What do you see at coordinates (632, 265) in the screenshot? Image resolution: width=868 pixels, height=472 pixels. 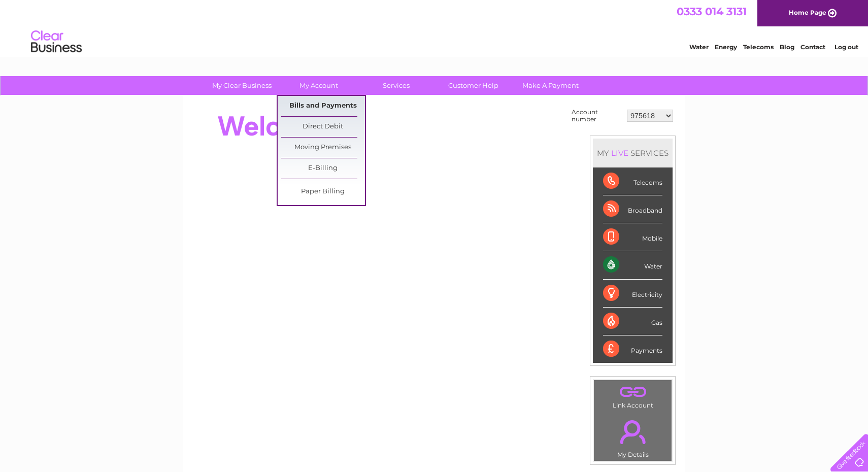 I see `div: Water` at bounding box center [632, 265].